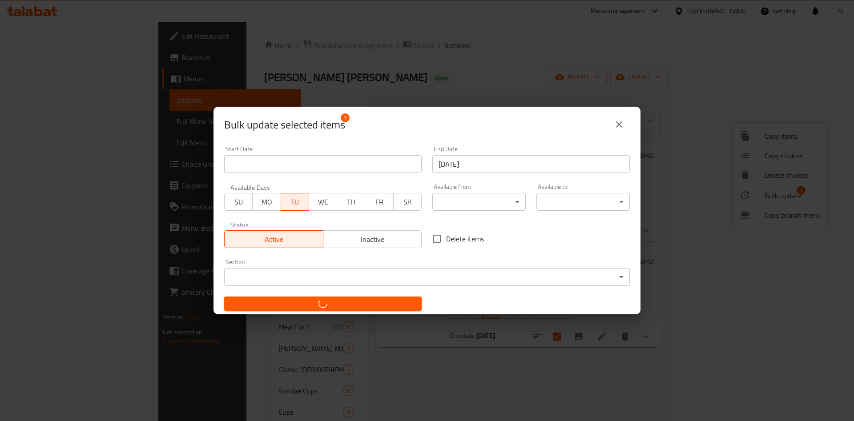  I want to click on span: TU, so click(295, 202).